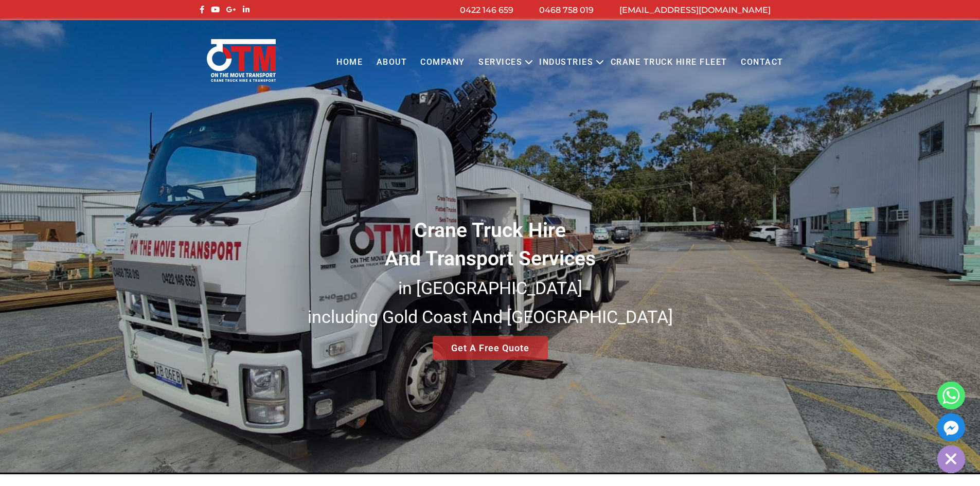 Image resolution: width=980 pixels, height=486 pixels. I want to click on a: Crane Truck Hire Fleet, so click(669, 62).